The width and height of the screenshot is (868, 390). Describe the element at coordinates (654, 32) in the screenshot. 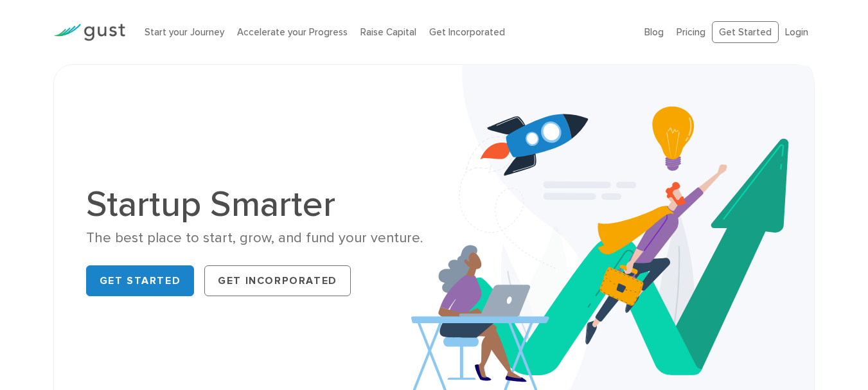

I see `a: Blog` at that location.